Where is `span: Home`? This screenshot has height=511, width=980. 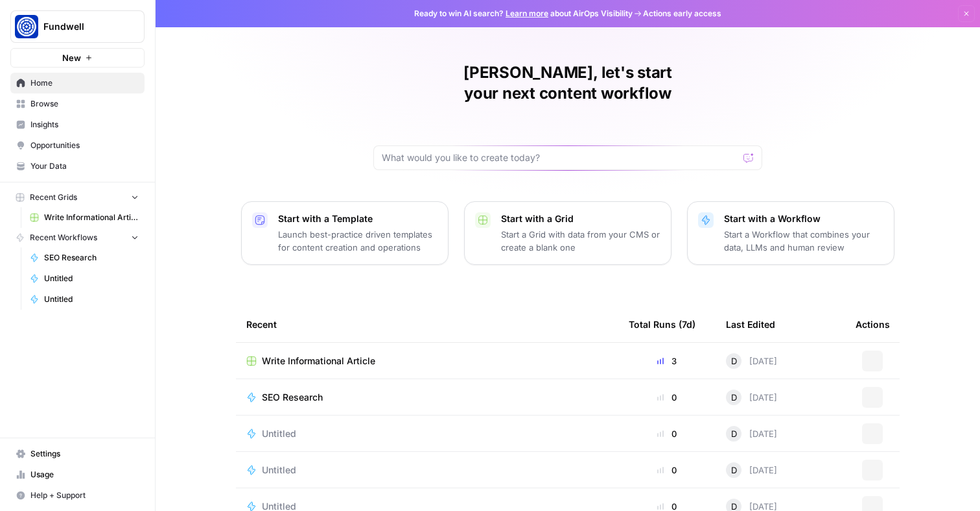
span: Home is located at coordinates (84, 83).